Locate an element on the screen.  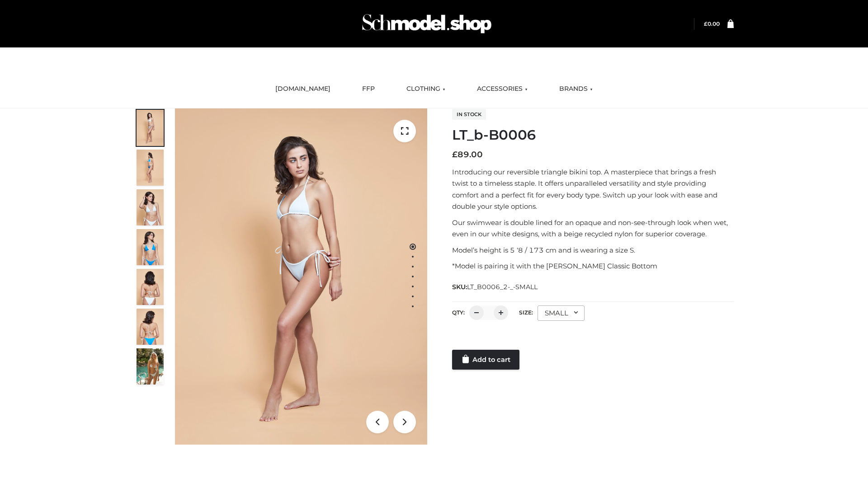
img: ArielClassicBikiniTop_CloudNine_AzureSky_OW114ECO_4-scaled.jpg is located at coordinates (150, 248).